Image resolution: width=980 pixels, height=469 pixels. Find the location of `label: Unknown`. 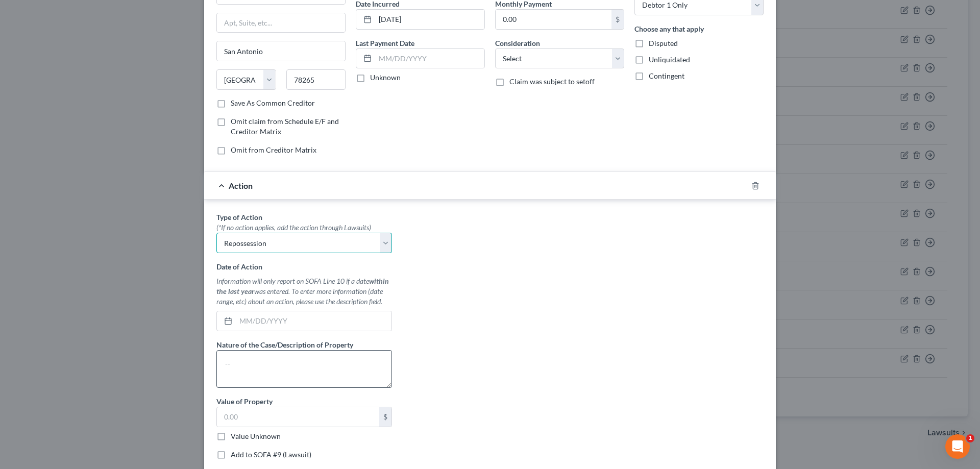

label: Unknown is located at coordinates (386, 77).